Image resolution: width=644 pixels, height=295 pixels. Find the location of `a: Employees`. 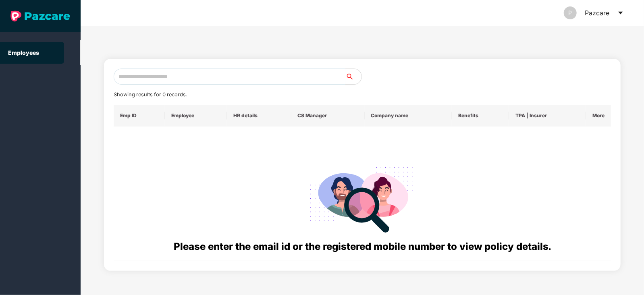

a: Employees is located at coordinates (23, 52).